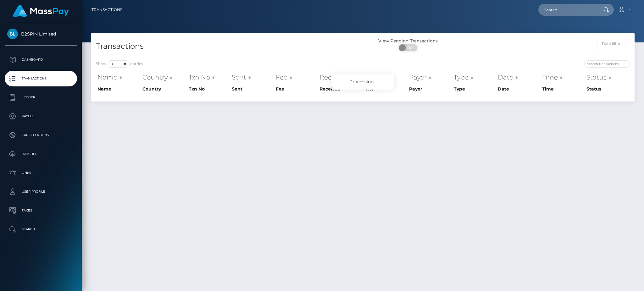 The image size is (644, 291). What do you see at coordinates (567, 10) in the screenshot?
I see `input: Search...` at bounding box center [567, 10].